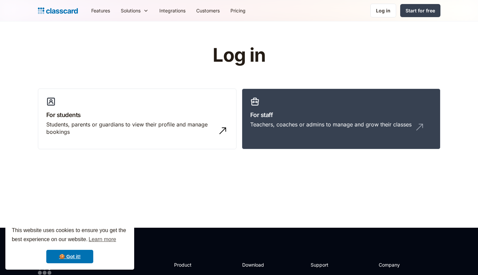  Describe the element at coordinates (331, 125) in the screenshot. I see `div: Teachers, coaches or admins to manage and grow their classes` at that location.